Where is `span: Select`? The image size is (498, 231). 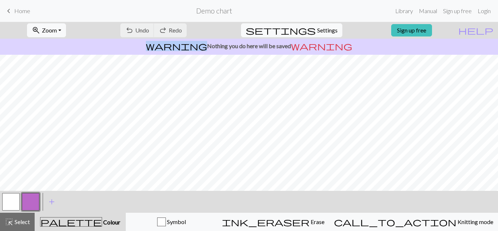
span: Select is located at coordinates (22, 221).